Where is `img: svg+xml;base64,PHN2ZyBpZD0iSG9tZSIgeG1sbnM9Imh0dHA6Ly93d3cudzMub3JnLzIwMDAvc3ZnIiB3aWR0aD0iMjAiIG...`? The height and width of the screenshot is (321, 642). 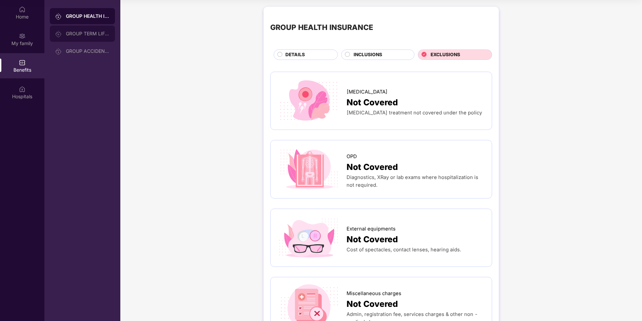 img: svg+xml;base64,PHN2ZyBpZD0iSG9tZSIgeG1sbnM9Imh0dHA6Ly93d3cudzMub3JnLzIwMDAvc3ZnIiB3aWR0aD0iMjAiIG... is located at coordinates (22, 9).